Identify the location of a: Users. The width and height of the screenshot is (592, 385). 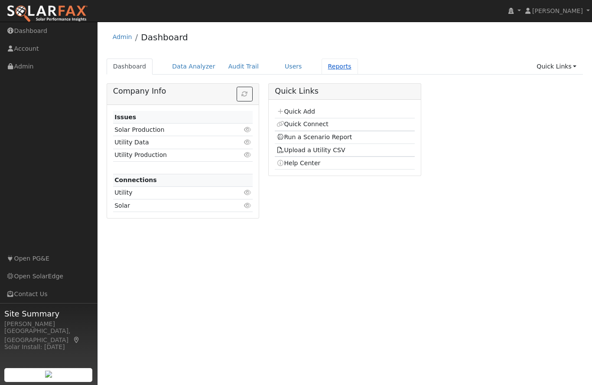
(293, 66).